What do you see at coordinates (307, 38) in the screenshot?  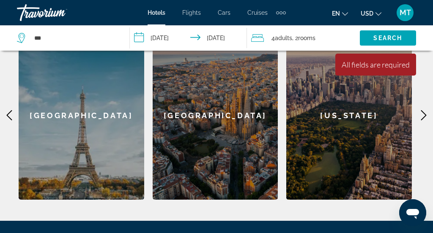 I see `span: rooms` at bounding box center [307, 38].